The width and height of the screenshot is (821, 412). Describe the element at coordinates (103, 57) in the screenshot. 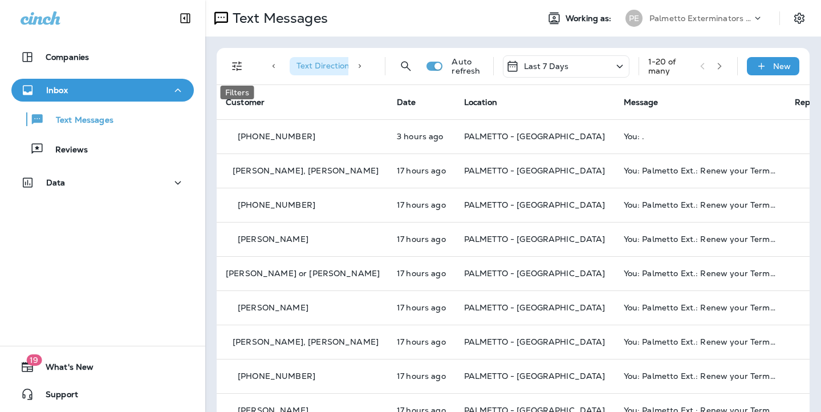

I see `button: Companies` at that location.